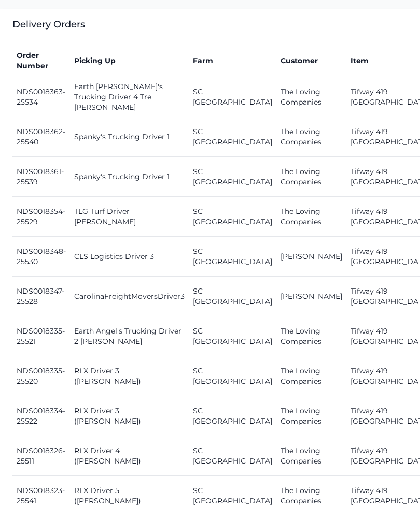 This screenshot has width=420, height=506. I want to click on th: Customer, so click(311, 60).